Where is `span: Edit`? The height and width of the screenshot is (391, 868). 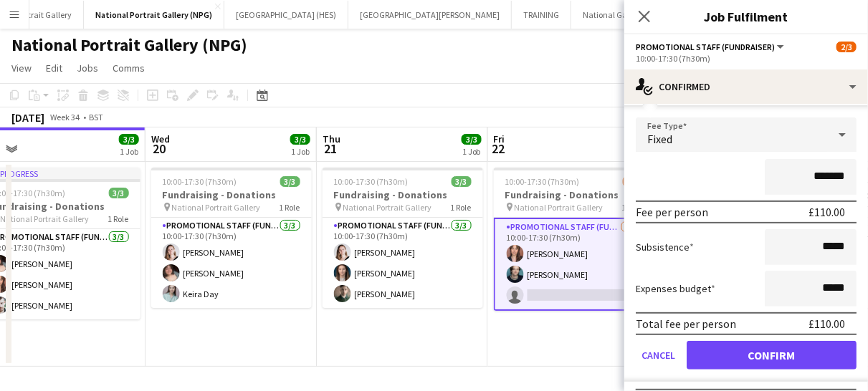
span: Edit is located at coordinates (54, 68).